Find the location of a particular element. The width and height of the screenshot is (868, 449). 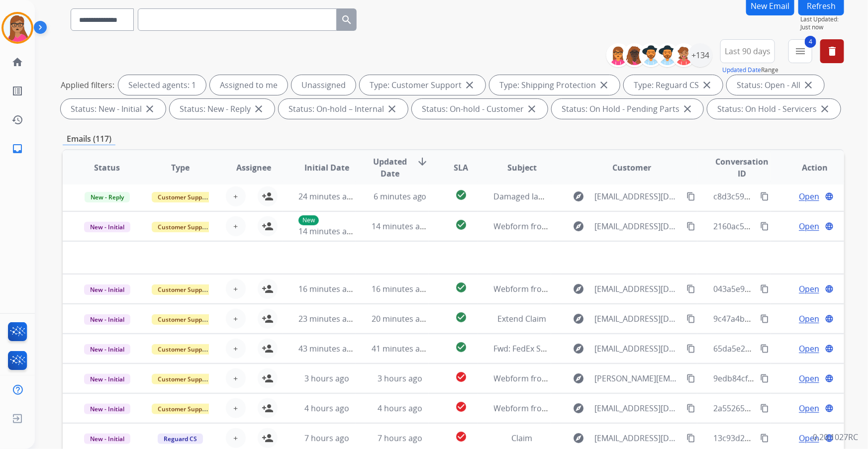

th: Action is located at coordinates (807, 168).